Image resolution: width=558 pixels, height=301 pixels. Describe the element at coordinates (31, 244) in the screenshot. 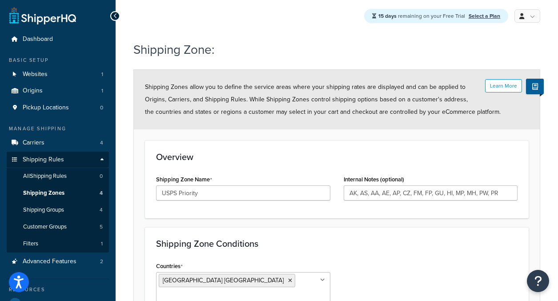

I see `span: Filters` at that location.